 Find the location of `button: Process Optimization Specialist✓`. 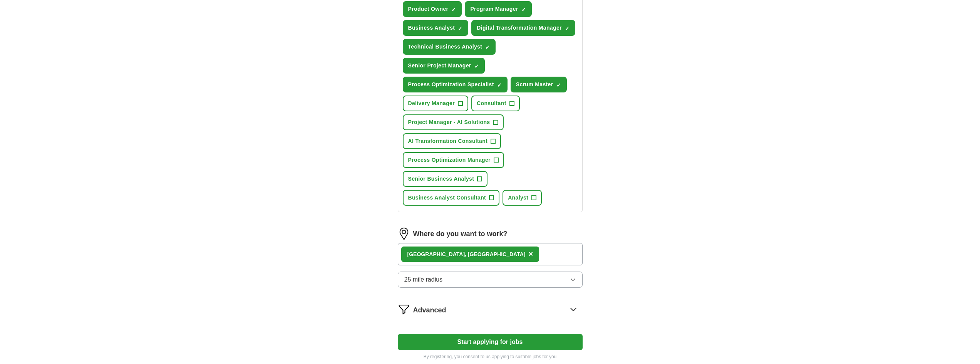

button: Process Optimization Specialist✓ is located at coordinates (455, 84).